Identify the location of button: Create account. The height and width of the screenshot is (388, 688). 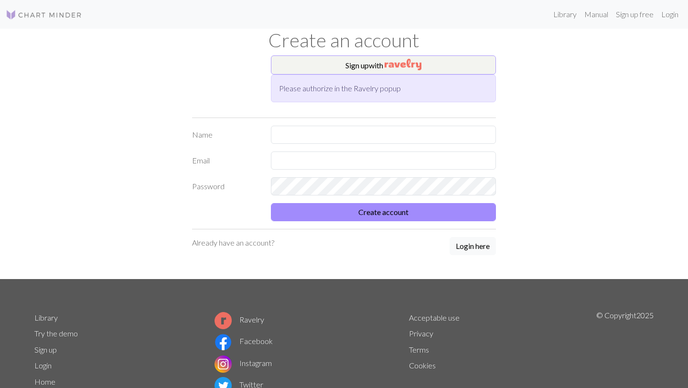
(383, 212).